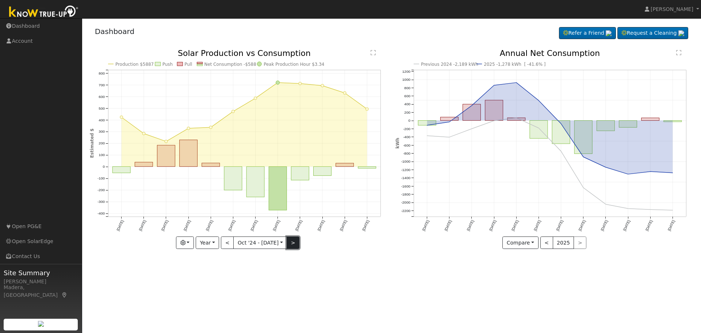 The image size is (701, 333). I want to click on text: Push, so click(167, 64).